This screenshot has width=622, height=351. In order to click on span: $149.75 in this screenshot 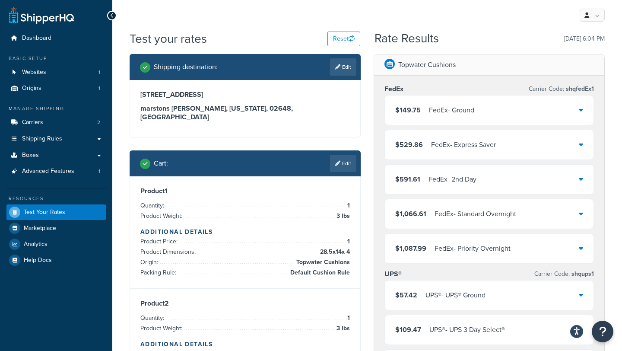, I will do `click(408, 110)`.